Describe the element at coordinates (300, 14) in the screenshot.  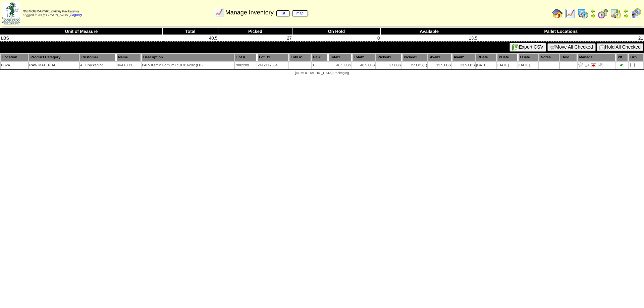
I see `a: map` at that location.